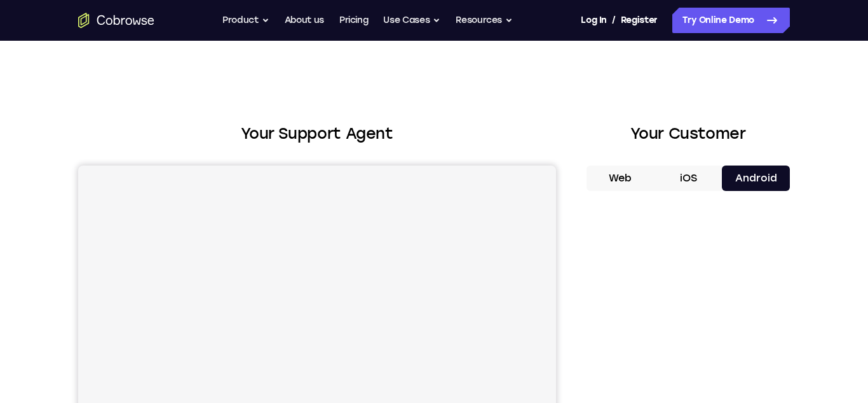 This screenshot has height=403, width=868. Describe the element at coordinates (354, 20) in the screenshot. I see `a: Pricing` at that location.